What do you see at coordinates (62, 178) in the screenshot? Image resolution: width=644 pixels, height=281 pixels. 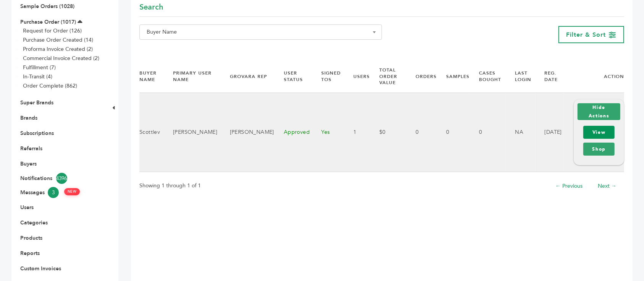 I see `span: 4396` at bounding box center [62, 178].